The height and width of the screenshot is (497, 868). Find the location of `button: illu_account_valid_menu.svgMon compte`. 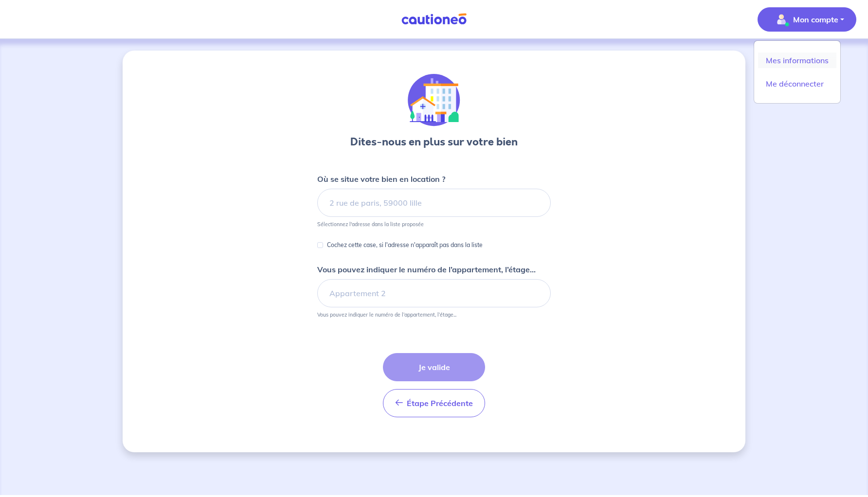

button: illu_account_valid_menu.svgMon compte is located at coordinates (806, 20).